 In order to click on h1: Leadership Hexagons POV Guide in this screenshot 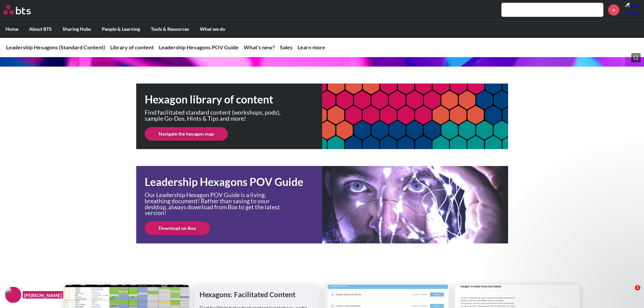, I will do `click(233, 182)`.